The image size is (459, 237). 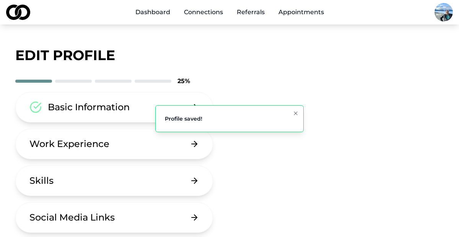 I want to click on a: Dashboard, so click(x=153, y=12).